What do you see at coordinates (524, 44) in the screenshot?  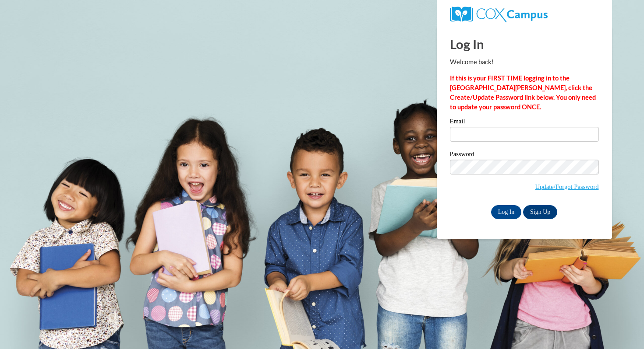 I see `h1: Log In` at bounding box center [524, 44].